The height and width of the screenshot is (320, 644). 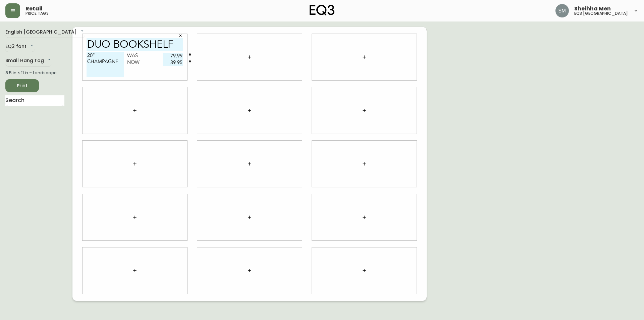 What do you see at coordinates (19, 46) in the screenshot?
I see `div: EQ3 font` at bounding box center [19, 46].